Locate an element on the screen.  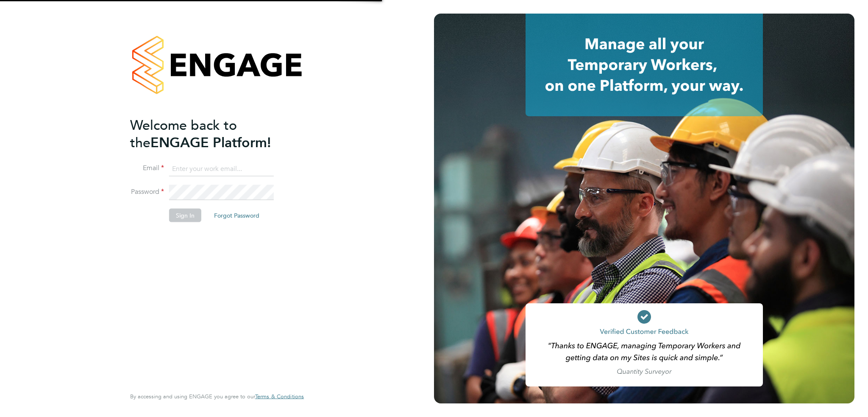
label: Password is located at coordinates (147, 191).